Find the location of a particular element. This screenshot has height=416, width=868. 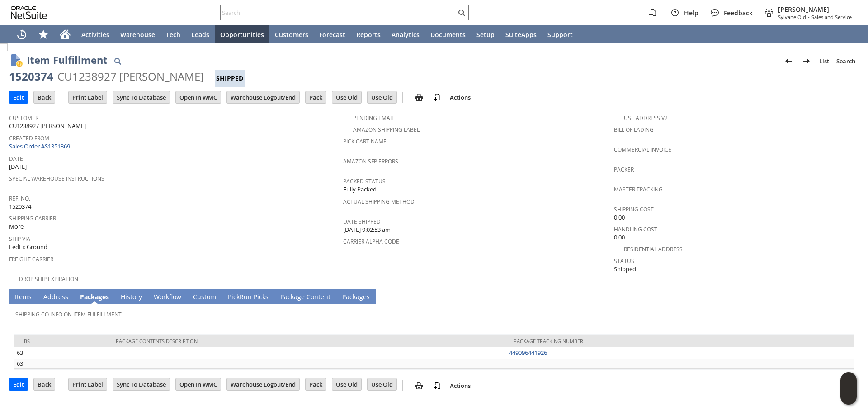

img: Quick Find is located at coordinates (117, 61).